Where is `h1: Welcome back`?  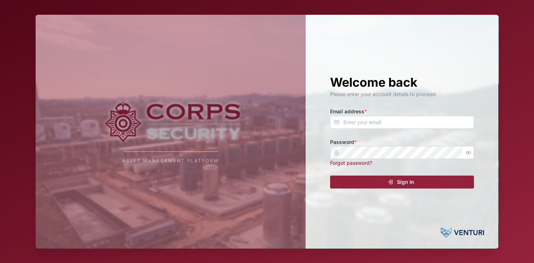 h1: Welcome back is located at coordinates (402, 82).